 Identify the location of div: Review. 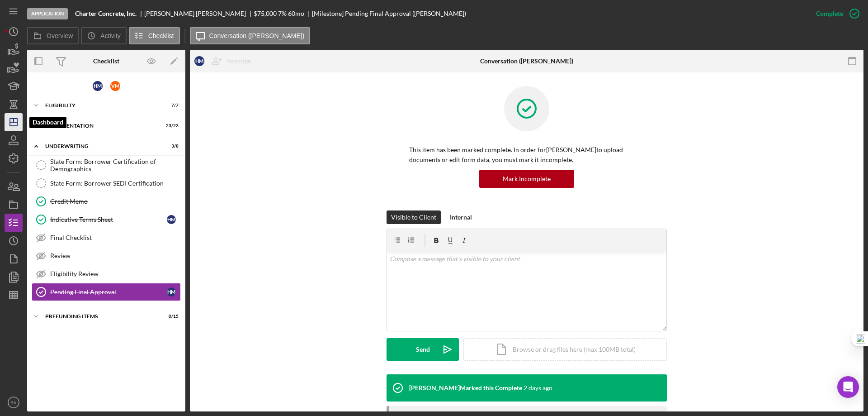
(115, 256).